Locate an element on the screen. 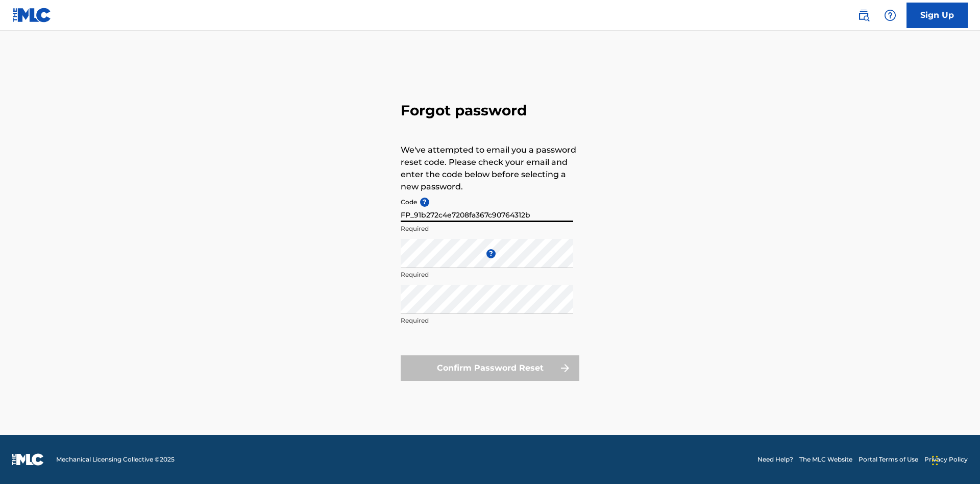 This screenshot has height=484, width=980. span: Mechanical Licensing Collective © 2025 is located at coordinates (115, 459).